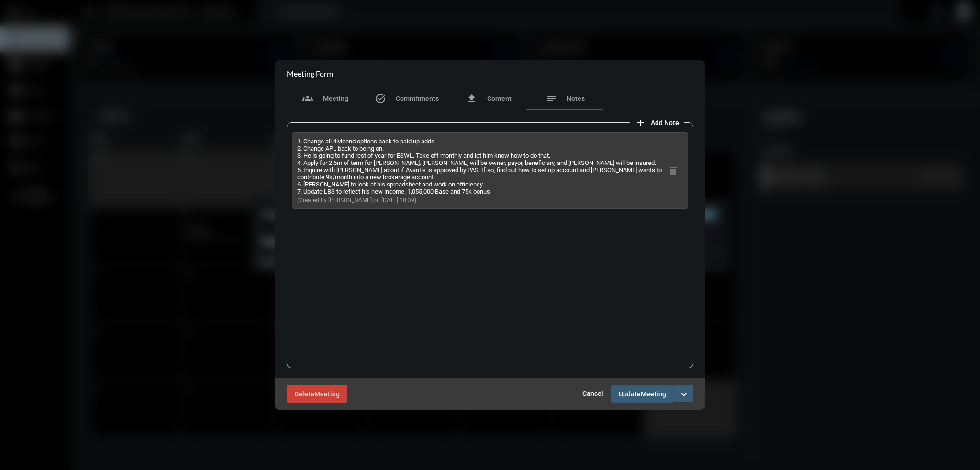 The image size is (980, 470). What do you see at coordinates (684, 395) in the screenshot?
I see `mat-icon: expand_more` at bounding box center [684, 395].